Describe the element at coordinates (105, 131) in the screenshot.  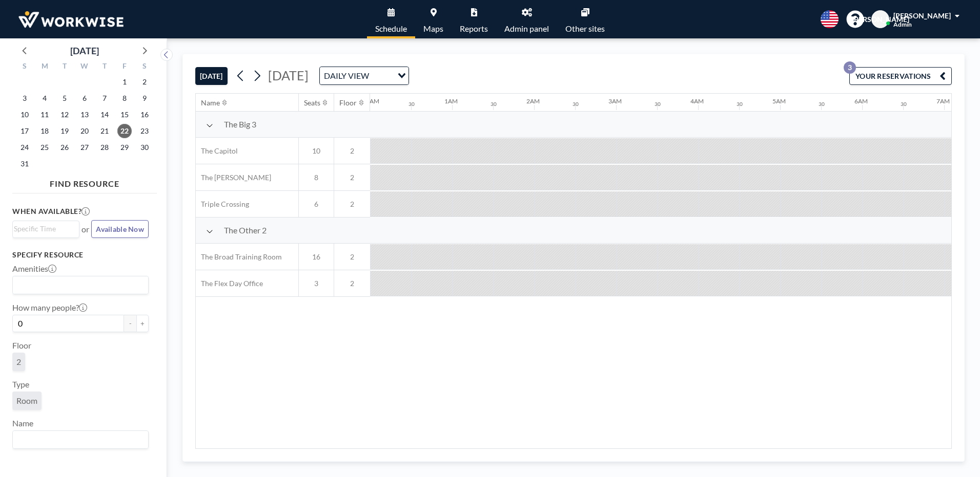
I see `span: Thursday, August 21, 2025` at that location.